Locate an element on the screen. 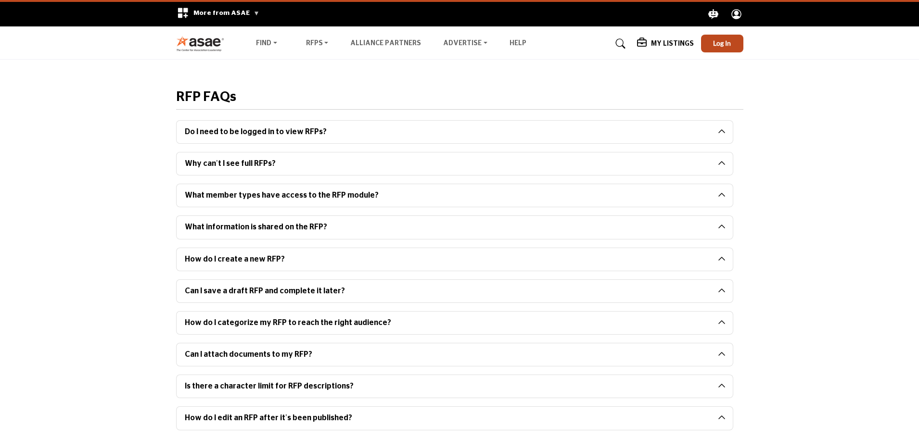 The height and width of the screenshot is (438, 919). a: Search is located at coordinates (619, 44).